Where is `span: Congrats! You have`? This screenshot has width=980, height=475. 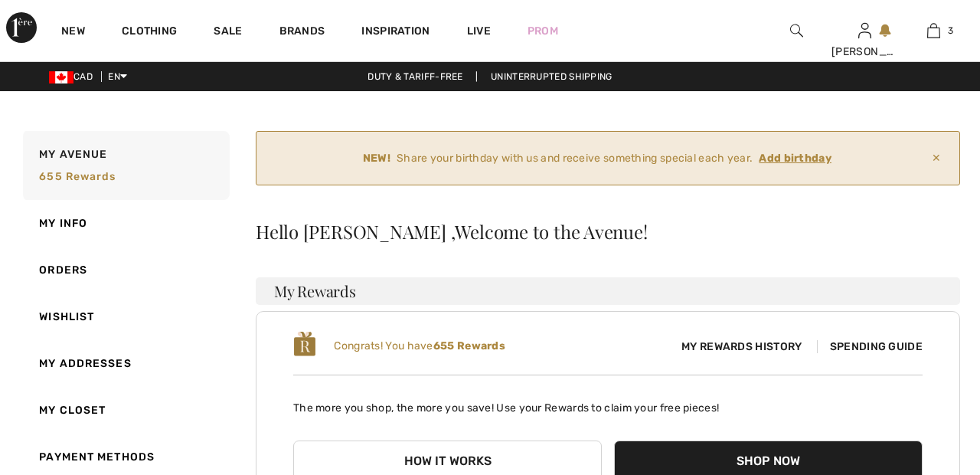
span: Congrats! You have is located at coordinates (420, 346).